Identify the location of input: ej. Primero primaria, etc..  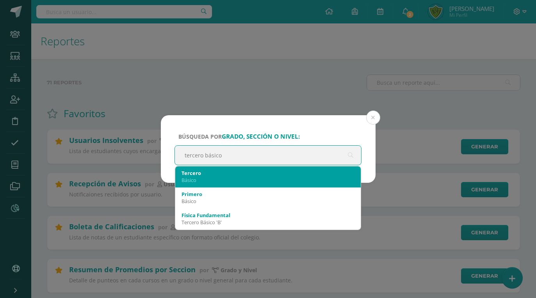
(268, 155).